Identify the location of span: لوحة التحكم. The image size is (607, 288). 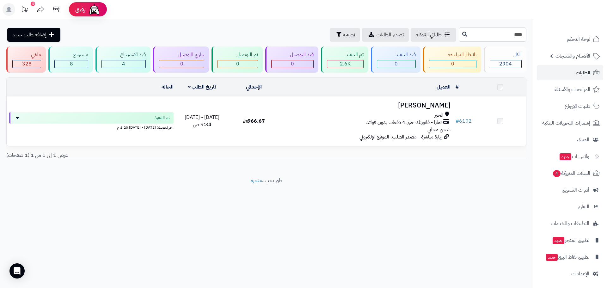
(579, 39).